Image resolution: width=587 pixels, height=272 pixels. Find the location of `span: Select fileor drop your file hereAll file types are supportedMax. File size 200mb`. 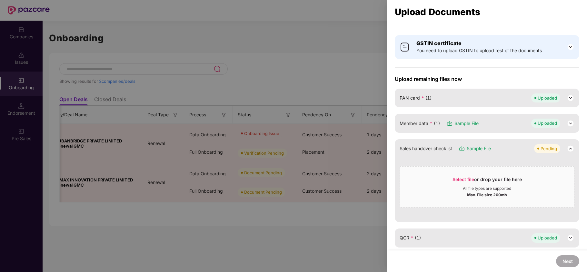

span: Select fileor drop your file hereAll file types are supportedMax. File size 200mb is located at coordinates (487, 187).